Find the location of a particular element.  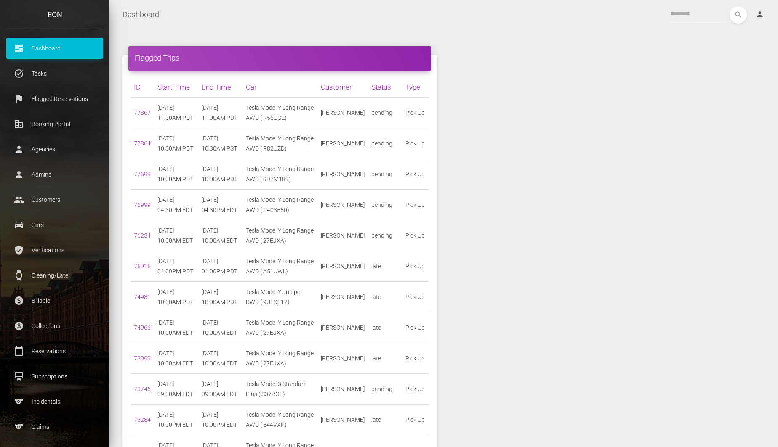

a: person is located at coordinates (760, 15).